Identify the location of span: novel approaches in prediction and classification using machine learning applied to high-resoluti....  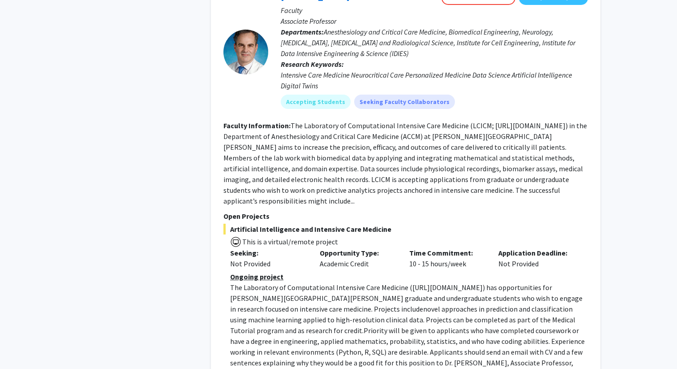
(403, 319).